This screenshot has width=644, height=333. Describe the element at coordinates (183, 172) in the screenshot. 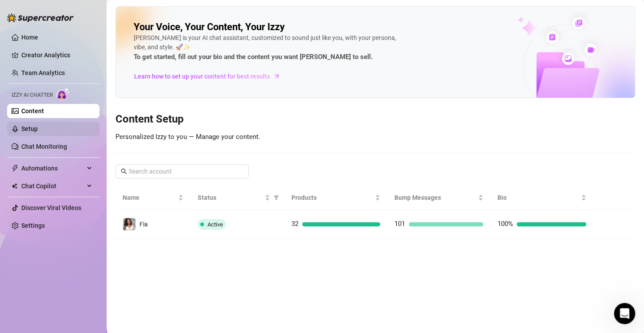

I see `input: Search account` at that location.